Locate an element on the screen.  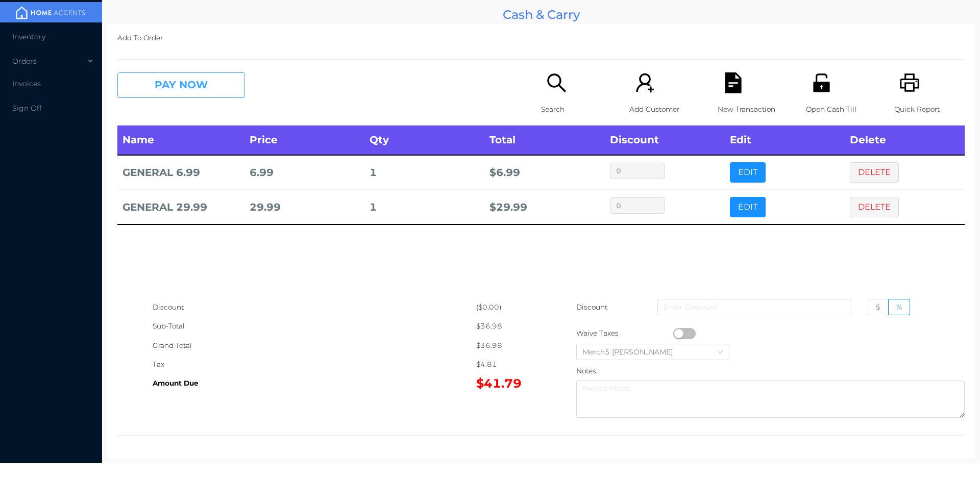
span: Sign Off is located at coordinates (27, 108).